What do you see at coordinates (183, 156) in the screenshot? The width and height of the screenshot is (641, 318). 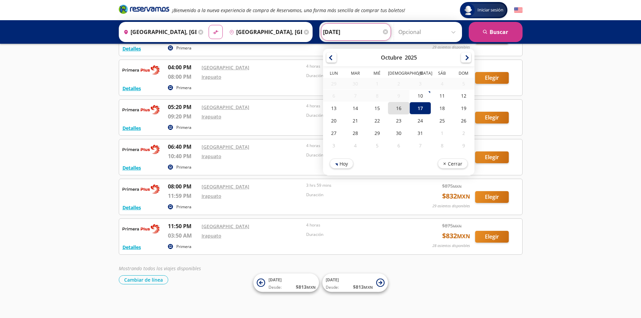 I see `p: 10:40 PM` at bounding box center [183, 156].